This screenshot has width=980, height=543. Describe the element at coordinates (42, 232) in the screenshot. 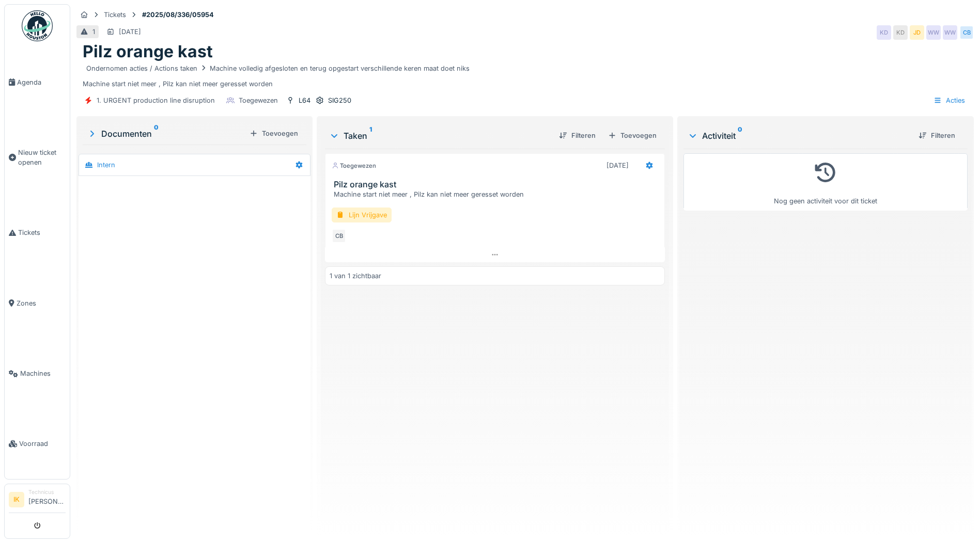

I see `span: Tickets` at that location.